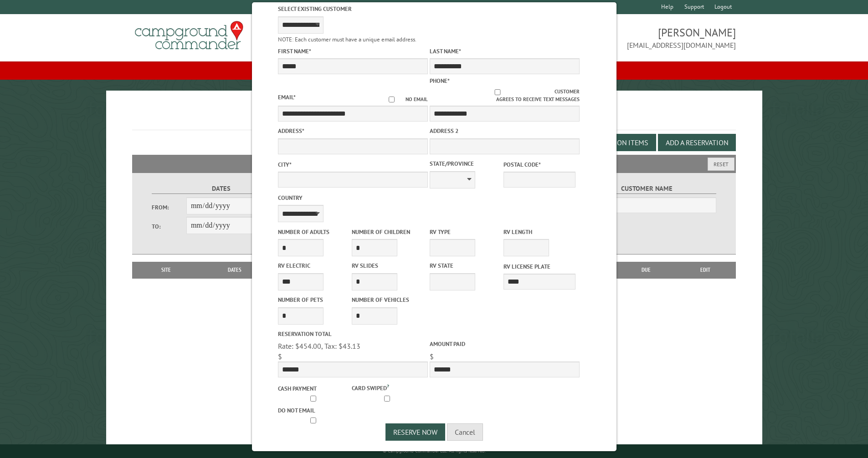  What do you see at coordinates (539, 231) in the screenshot?
I see `label: RV Length` at bounding box center [539, 231].